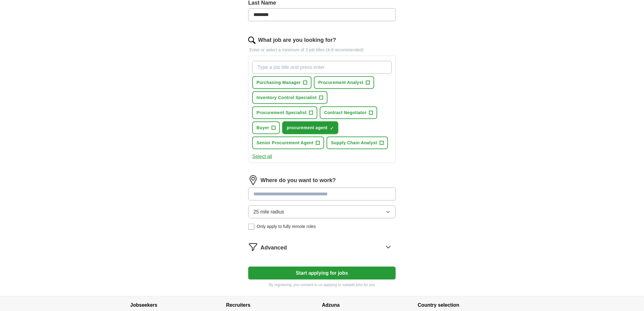 The width and height of the screenshot is (644, 311). Describe the element at coordinates (322, 68) in the screenshot. I see `input: Type a job title and press enter` at that location.